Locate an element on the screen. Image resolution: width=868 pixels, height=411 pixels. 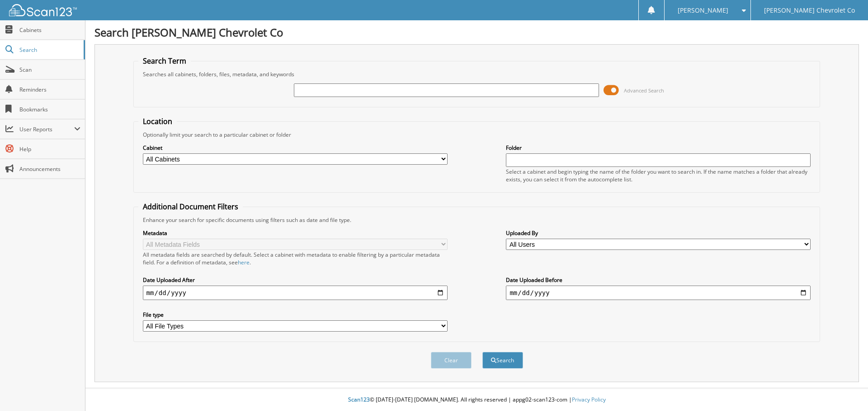
label: Cabinet is located at coordinates (295, 148).